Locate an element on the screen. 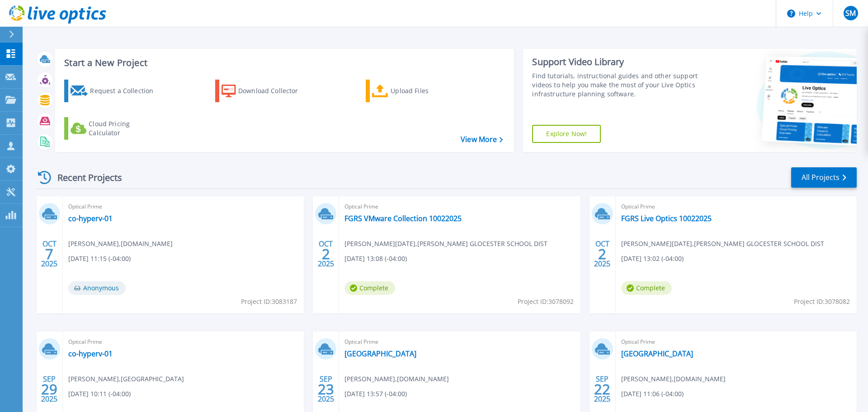 This screenshot has height=412, width=868. span: 7 is located at coordinates (49, 254).